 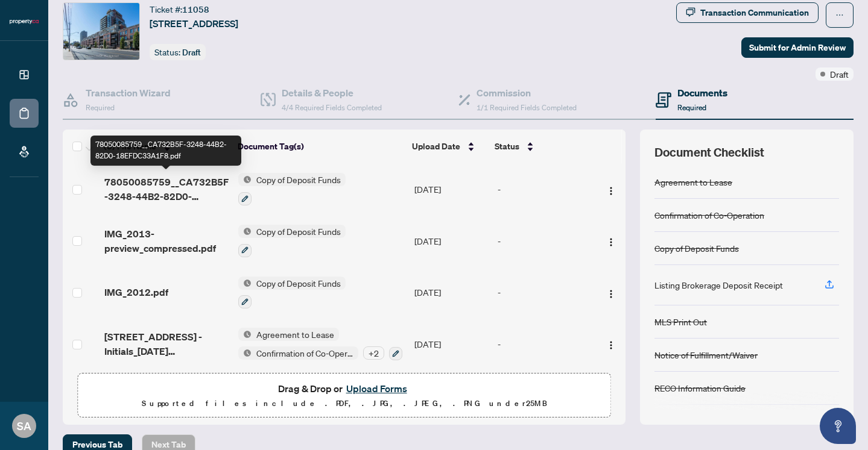 What do you see at coordinates (166, 147) in the screenshot?
I see `th: (5) File Name` at bounding box center [166, 147].